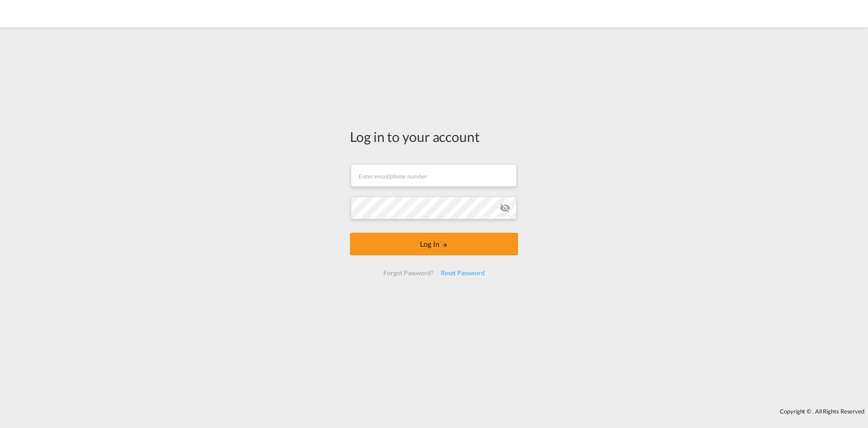  Describe the element at coordinates (463, 273) in the screenshot. I see `div: Reset Password` at that location.